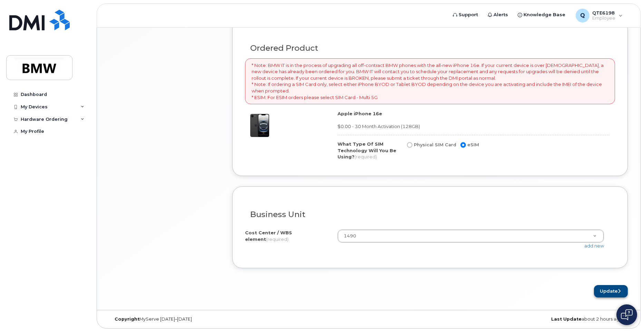  What do you see at coordinates (469, 145) in the screenshot?
I see `label: eSIM` at bounding box center [469, 145].